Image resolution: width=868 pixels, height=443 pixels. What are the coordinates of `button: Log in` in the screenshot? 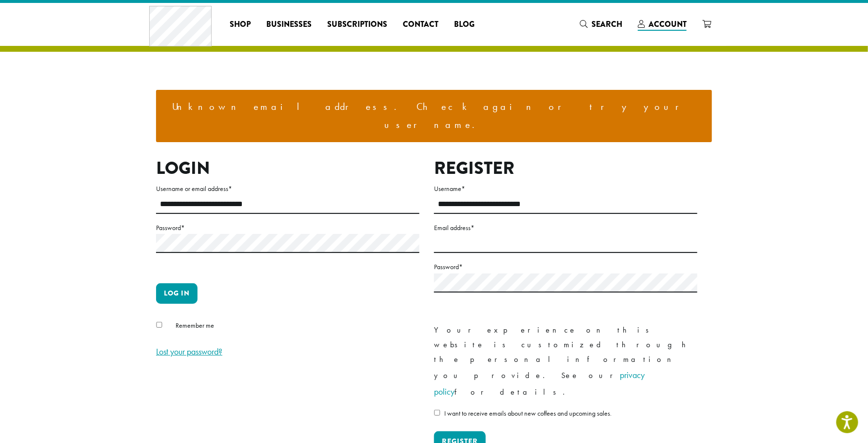 It's located at (177, 293).